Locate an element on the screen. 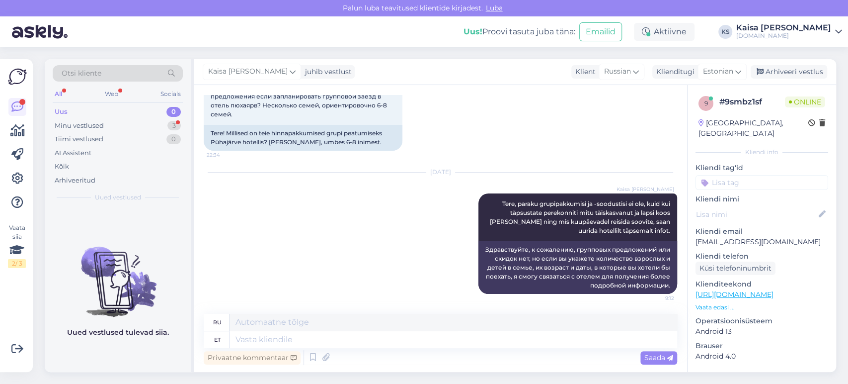  p: Android 13 is located at coordinates (762, 331).